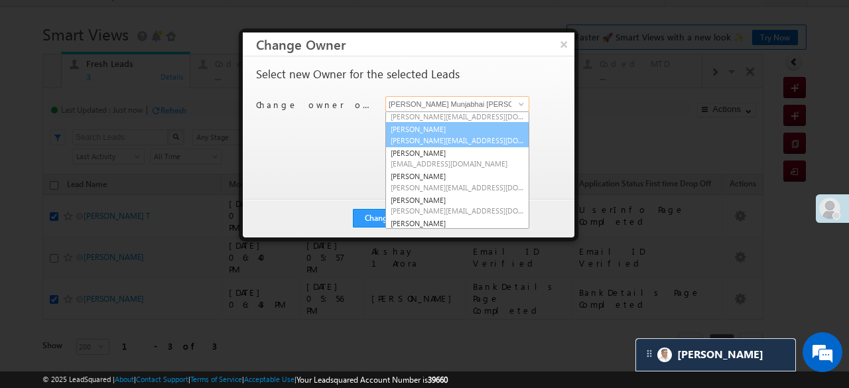 This screenshot has width=849, height=388. Describe the element at coordinates (378, 218) in the screenshot. I see `button: Change` at that location.